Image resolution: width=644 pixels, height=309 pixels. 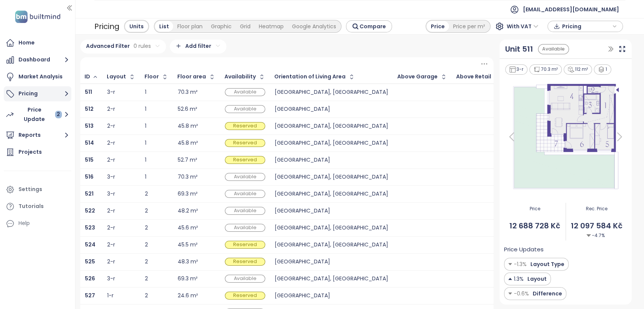 What do you see at coordinates (547, 294) in the screenshot?
I see `span: Difference` at bounding box center [547, 294].